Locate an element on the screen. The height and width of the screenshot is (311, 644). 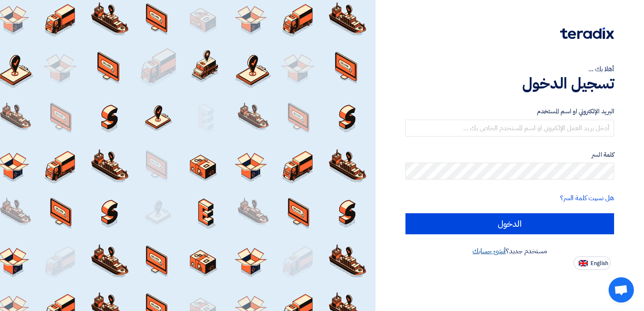
div: مستخدم جديد؟ is located at coordinates (510, 251).